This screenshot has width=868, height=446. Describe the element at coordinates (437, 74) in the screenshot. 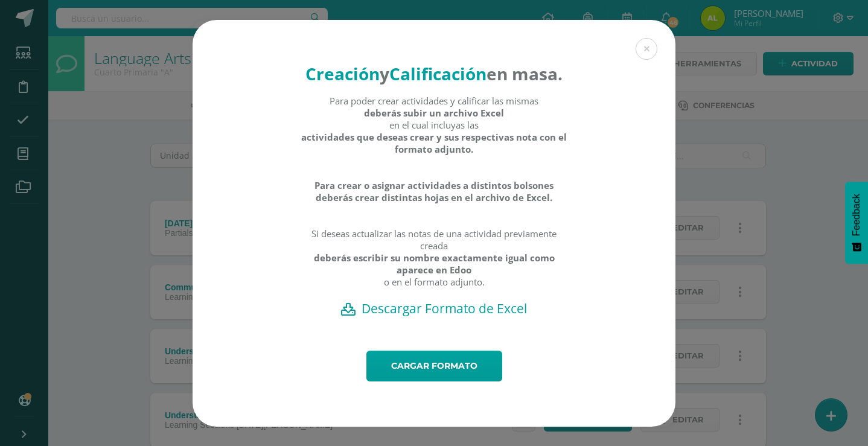

I see `strong: Calificación` at that location.